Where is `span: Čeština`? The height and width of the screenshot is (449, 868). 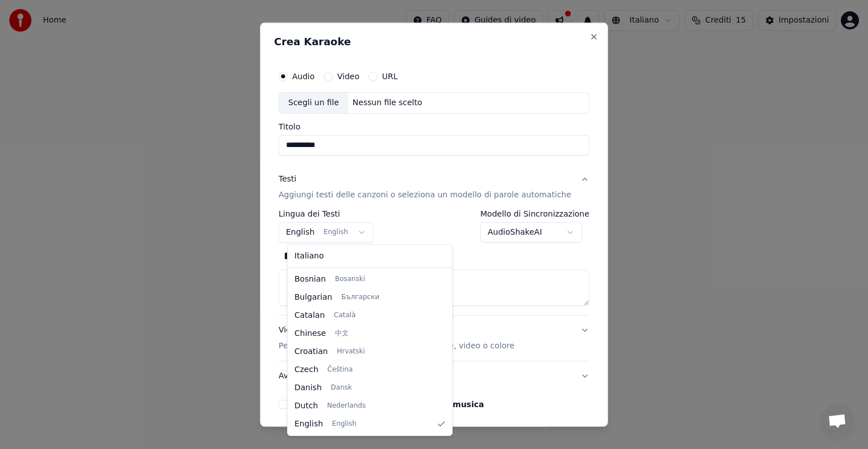
span: Čeština is located at coordinates (340, 370).